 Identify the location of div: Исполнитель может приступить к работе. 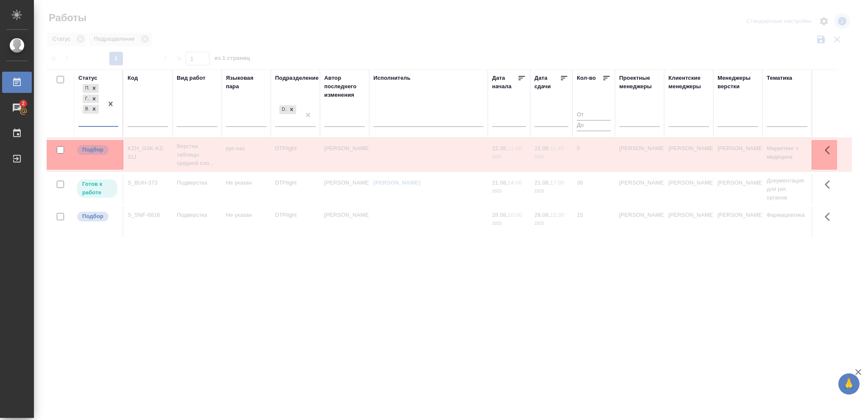
(97, 188).